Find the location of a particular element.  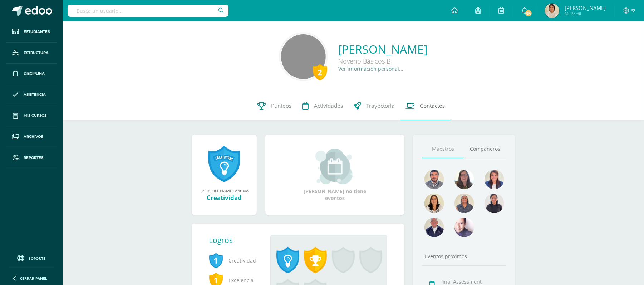

a: Disciplina is located at coordinates (31, 74).